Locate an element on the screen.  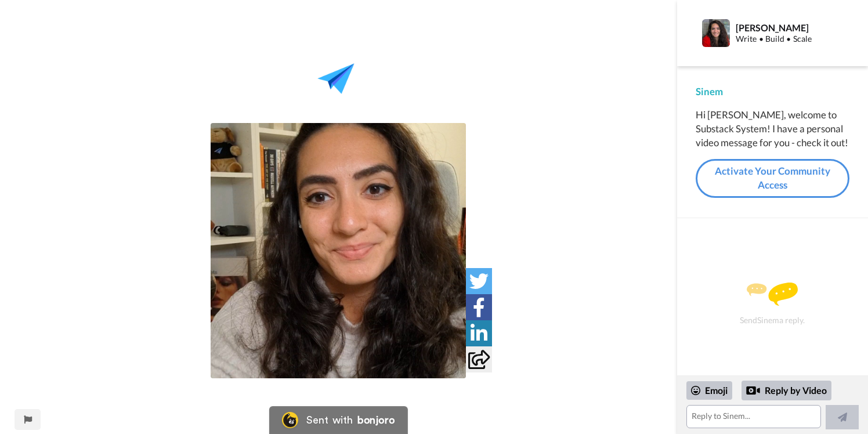
img: Bonjoro Logo is located at coordinates (290, 420).